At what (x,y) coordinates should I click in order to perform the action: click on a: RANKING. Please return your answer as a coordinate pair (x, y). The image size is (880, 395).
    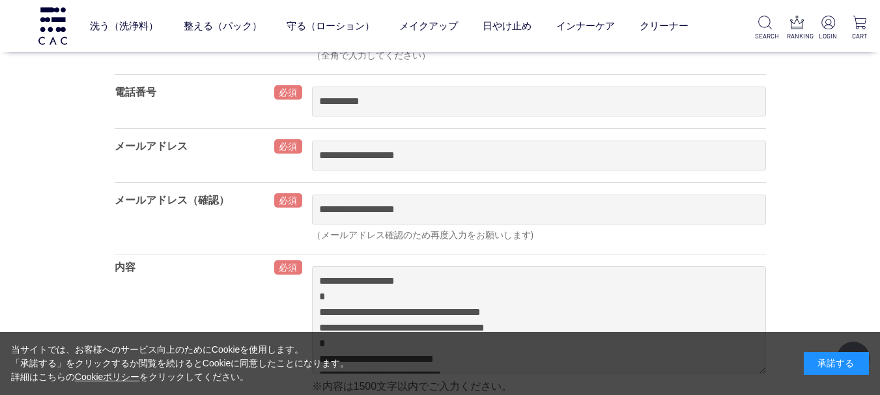
    Looking at the image, I should click on (797, 28).